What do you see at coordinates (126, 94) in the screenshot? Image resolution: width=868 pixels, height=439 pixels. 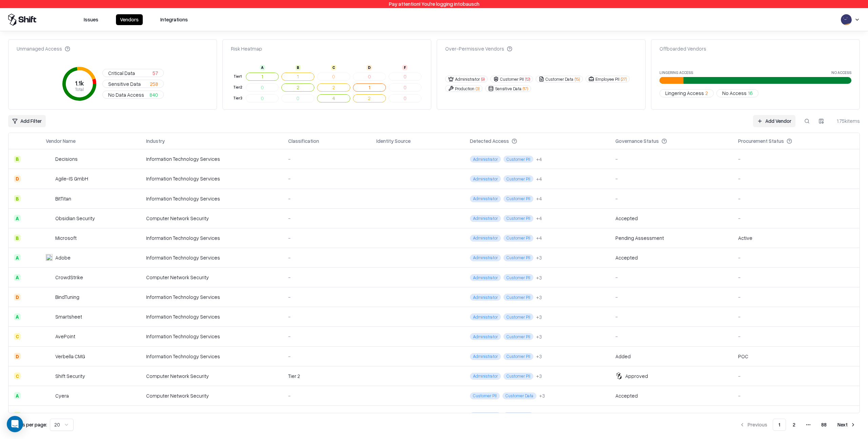 I see `span: No Data Access` at bounding box center [126, 94].